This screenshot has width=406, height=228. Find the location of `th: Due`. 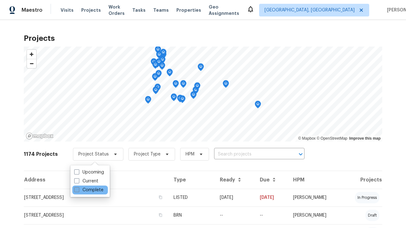

th: Due is located at coordinates (271, 180).